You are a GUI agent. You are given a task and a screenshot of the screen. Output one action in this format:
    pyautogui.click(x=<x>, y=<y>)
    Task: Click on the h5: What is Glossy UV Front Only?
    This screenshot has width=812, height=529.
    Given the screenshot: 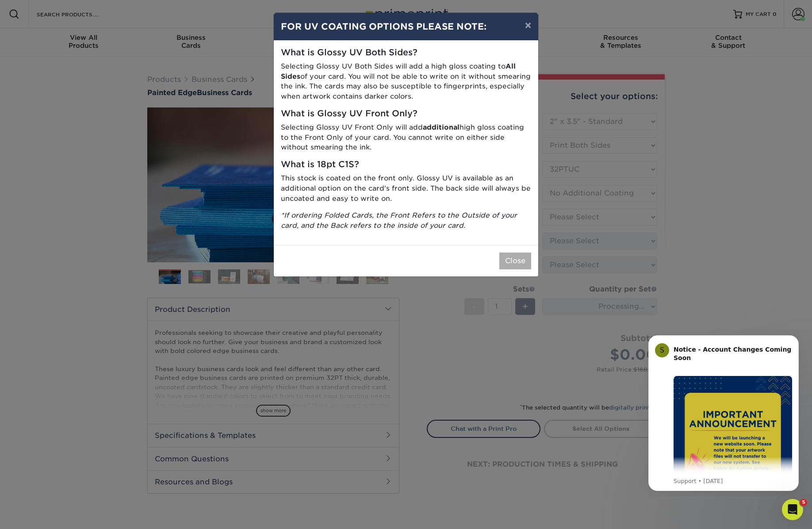 What is the action you would take?
    pyautogui.click(x=406, y=114)
    